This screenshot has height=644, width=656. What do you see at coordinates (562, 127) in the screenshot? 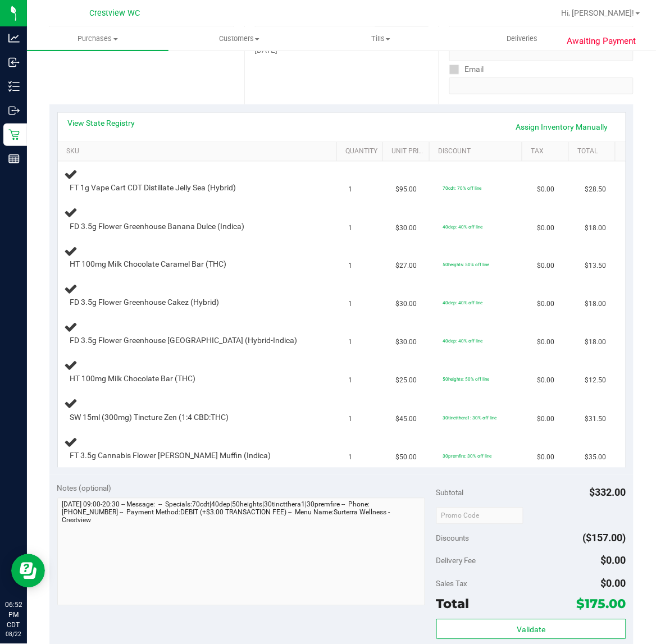
I see `a: Assign Inventory Manually` at bounding box center [562, 127].